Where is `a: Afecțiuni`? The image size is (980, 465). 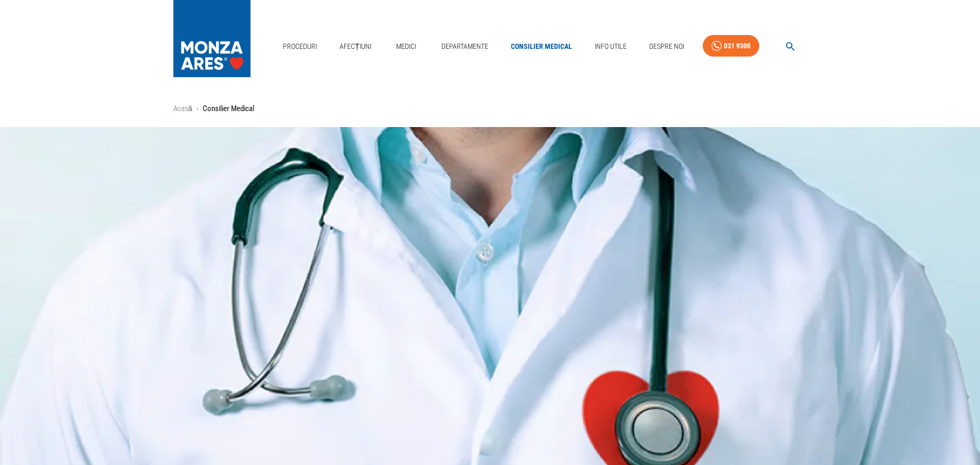
a: Afecțiuni is located at coordinates (356, 46).